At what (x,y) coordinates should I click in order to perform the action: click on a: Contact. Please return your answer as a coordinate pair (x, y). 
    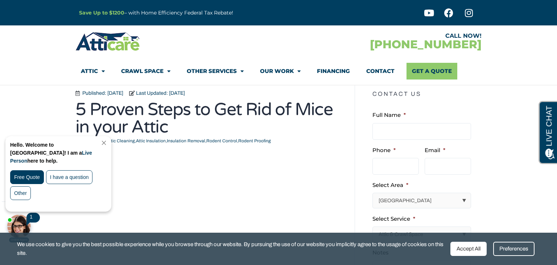
    Looking at the image, I should click on (380, 71).